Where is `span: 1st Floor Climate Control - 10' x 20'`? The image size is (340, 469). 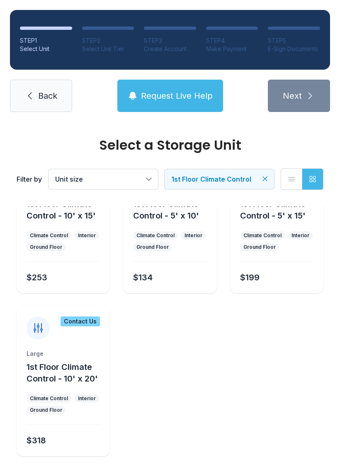
span: 1st Floor Climate Control - 10' x 20' is located at coordinates (62, 373).